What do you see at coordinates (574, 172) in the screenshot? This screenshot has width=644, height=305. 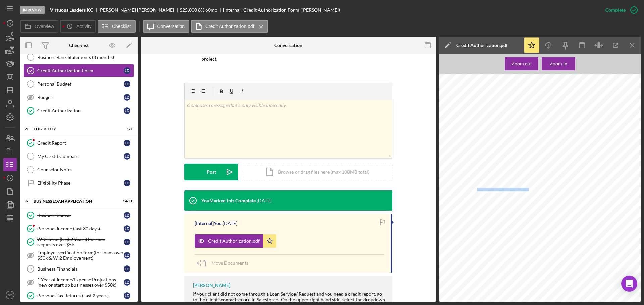 I see `span: ______________ZIP:` at bounding box center [574, 172].